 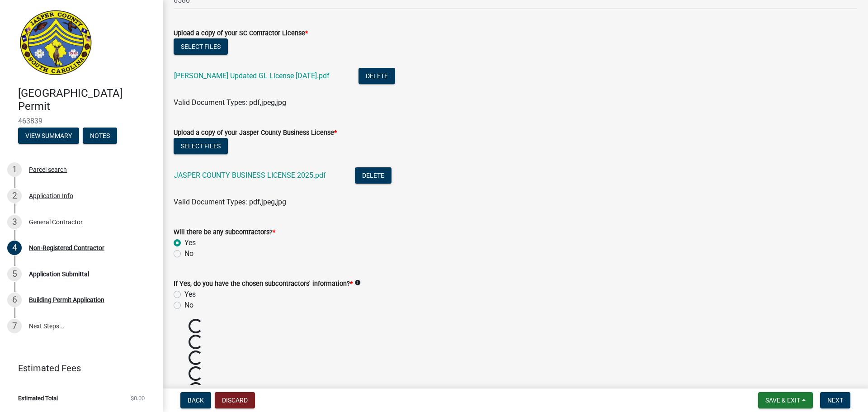 I want to click on div: Application Info, so click(x=51, y=196).